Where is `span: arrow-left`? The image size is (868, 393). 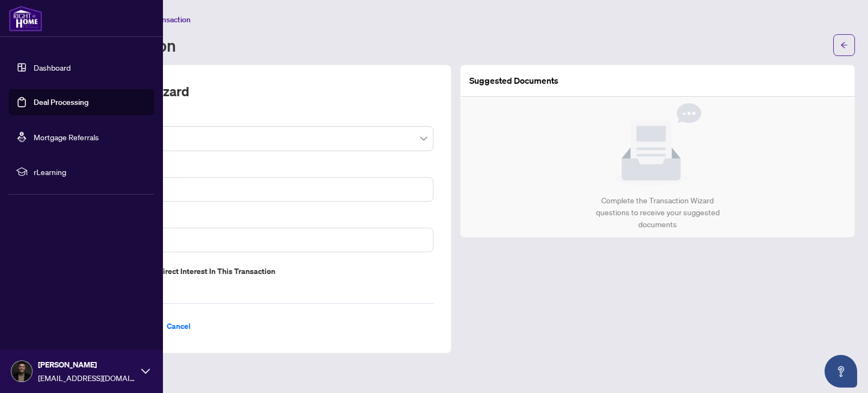 span: arrow-left is located at coordinates (843, 45).